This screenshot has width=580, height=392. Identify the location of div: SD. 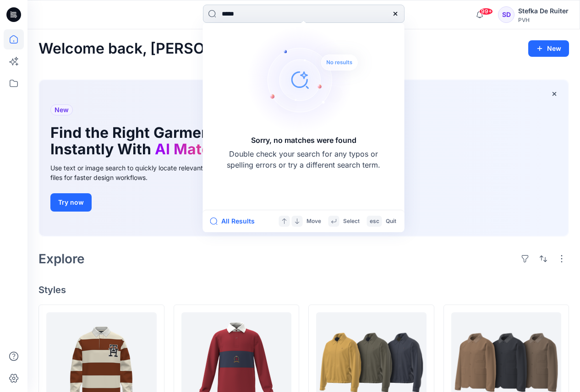
(506, 15).